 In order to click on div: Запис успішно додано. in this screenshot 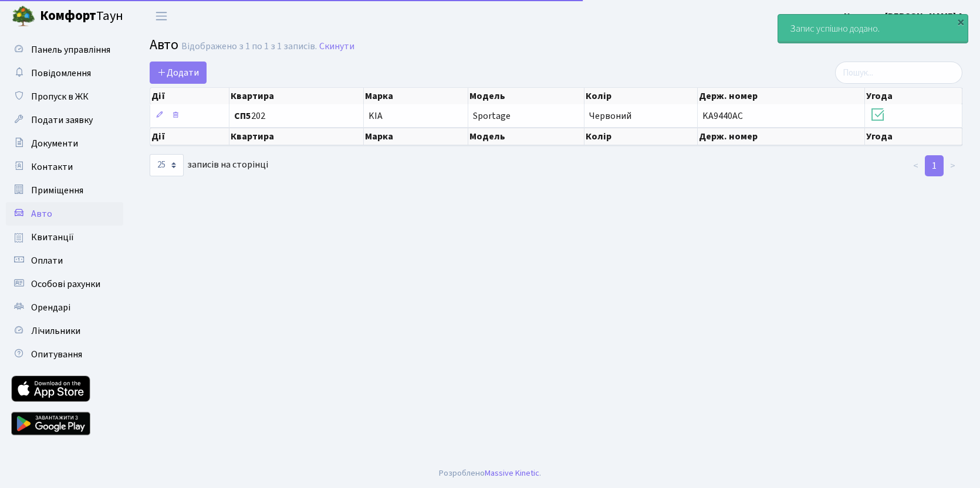, I will do `click(872, 29)`.